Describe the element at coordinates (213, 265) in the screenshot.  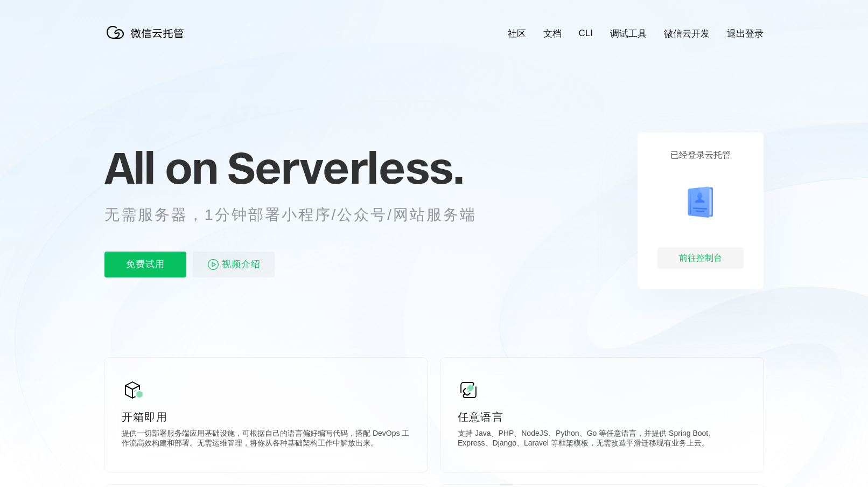
I see `img: video_play.svg` at that location.